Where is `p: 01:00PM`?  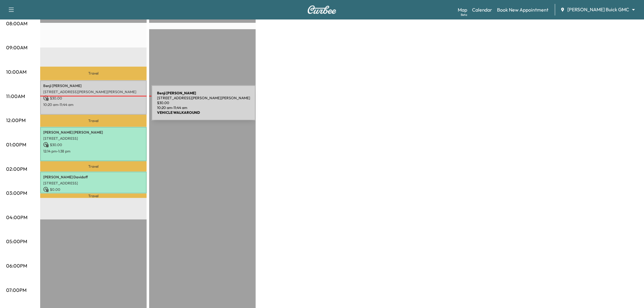
p: 01:00PM is located at coordinates (16, 145).